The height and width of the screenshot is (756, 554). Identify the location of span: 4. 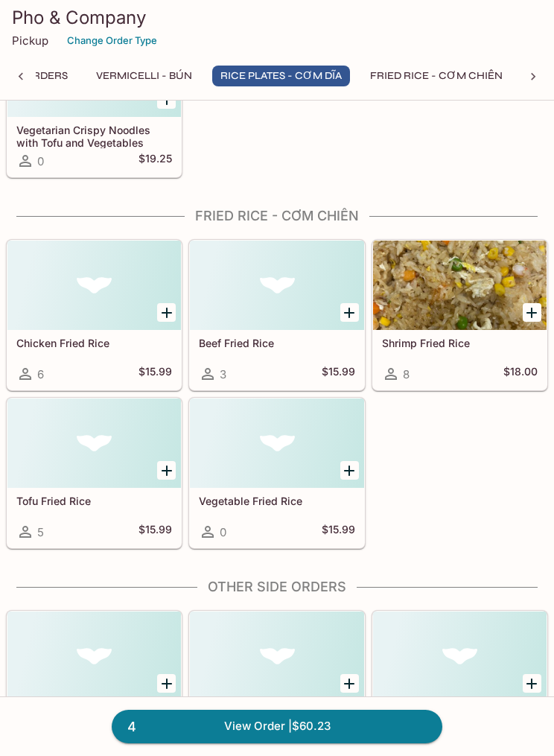
(131, 727).